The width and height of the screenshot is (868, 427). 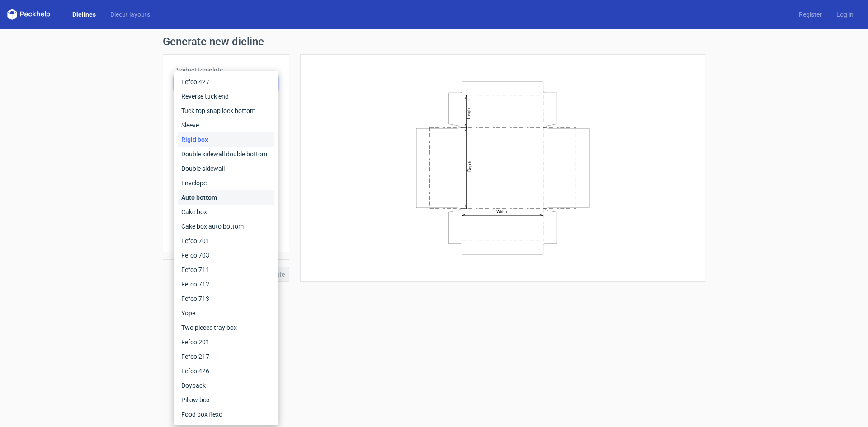 What do you see at coordinates (226, 70) in the screenshot?
I see `label: Product template` at bounding box center [226, 70].